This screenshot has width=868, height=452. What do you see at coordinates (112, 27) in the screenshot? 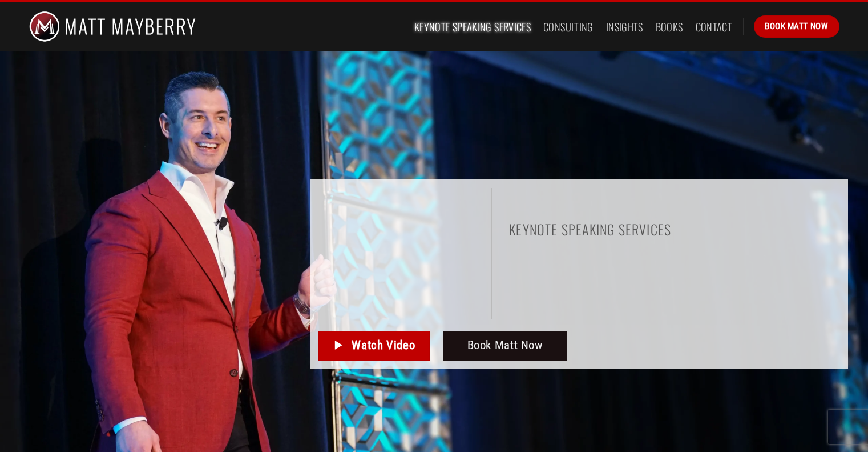
I see `img: Matt Mayberry` at bounding box center [112, 27].